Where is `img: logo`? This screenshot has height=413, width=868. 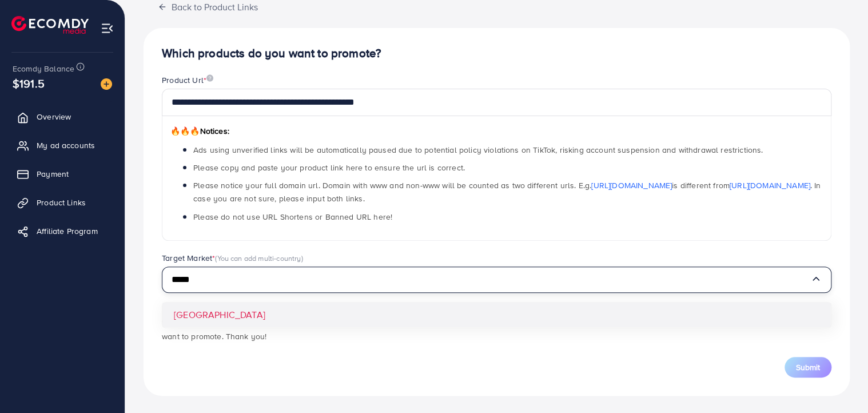 img: logo is located at coordinates (49, 24).